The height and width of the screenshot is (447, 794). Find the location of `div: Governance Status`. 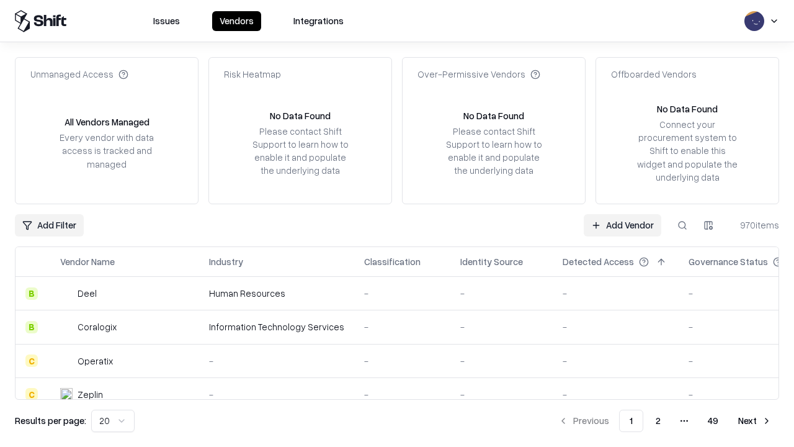

div: Governance Status is located at coordinates (728, 261).